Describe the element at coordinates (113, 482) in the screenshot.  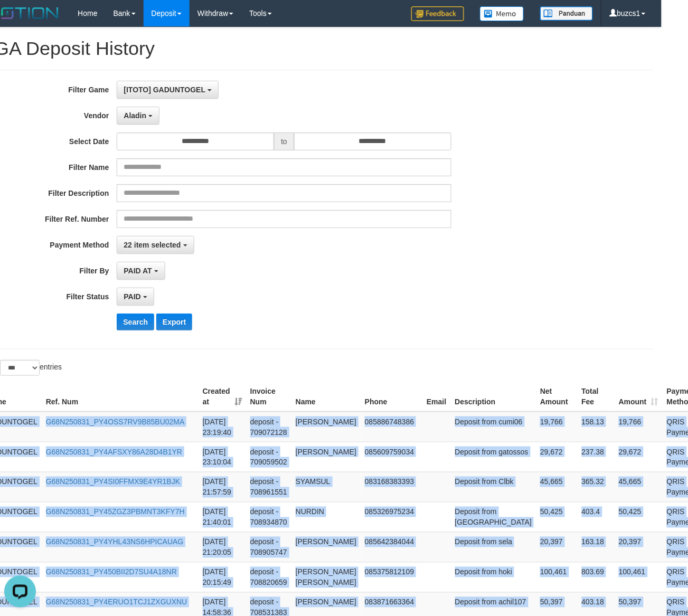
I see `a: G68N250831_PY4SI0FFMX9E4YR1BJK` at that location.